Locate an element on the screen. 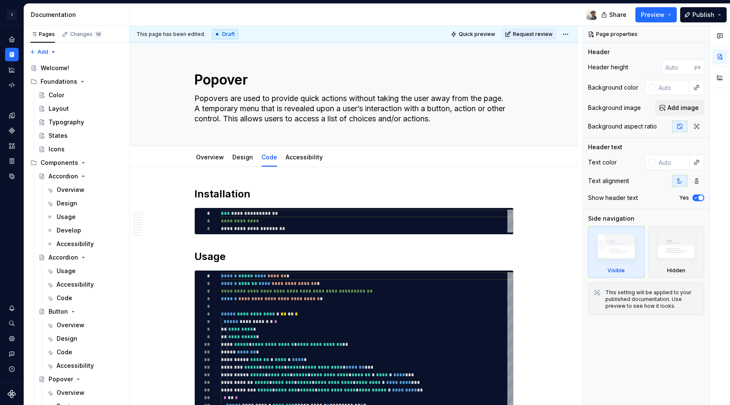 Image resolution: width=730 pixels, height=405 pixels. a: Layout is located at coordinates (80, 109).